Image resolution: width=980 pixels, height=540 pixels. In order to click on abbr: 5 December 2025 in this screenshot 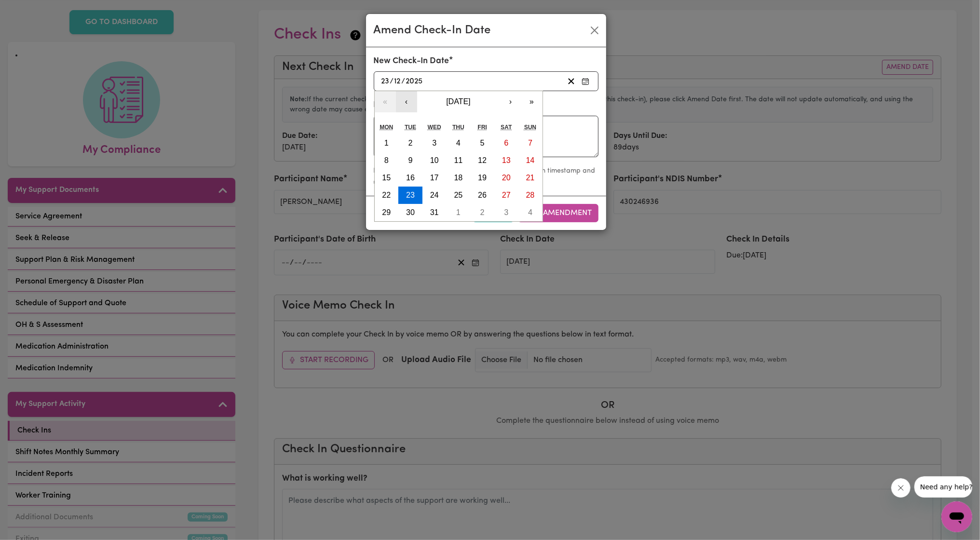, I will do `click(482, 142)`.